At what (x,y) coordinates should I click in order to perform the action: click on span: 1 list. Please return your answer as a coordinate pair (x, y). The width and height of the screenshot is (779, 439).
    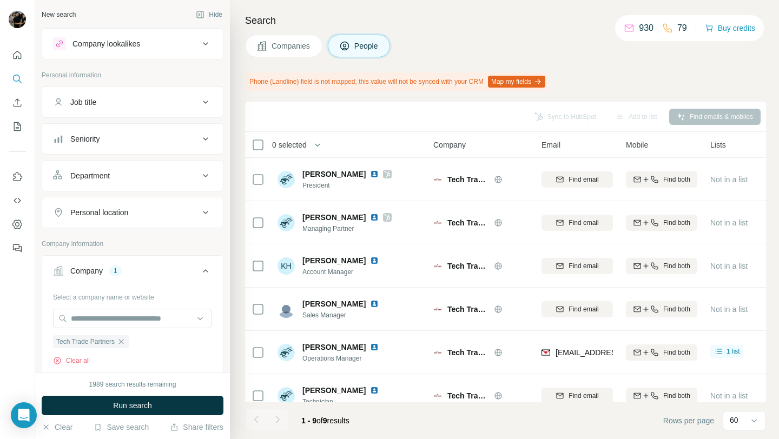
    Looking at the image, I should click on (733, 351).